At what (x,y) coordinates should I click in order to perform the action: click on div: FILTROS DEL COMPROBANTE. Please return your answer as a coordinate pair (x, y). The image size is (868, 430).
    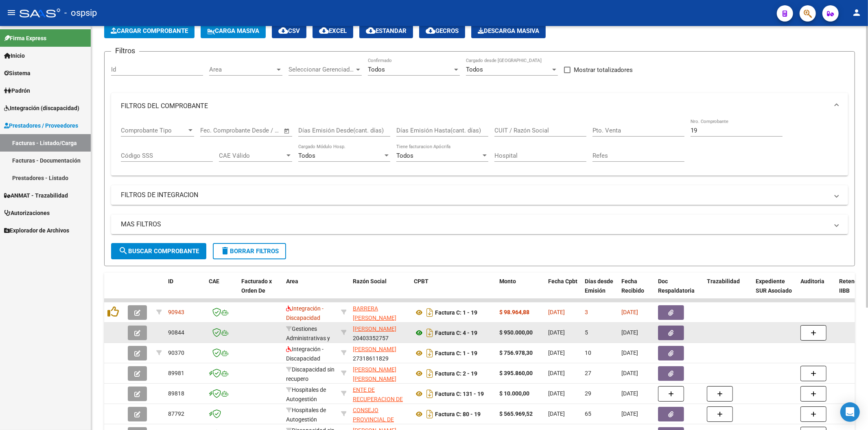
    Looking at the image, I should click on (479, 147).